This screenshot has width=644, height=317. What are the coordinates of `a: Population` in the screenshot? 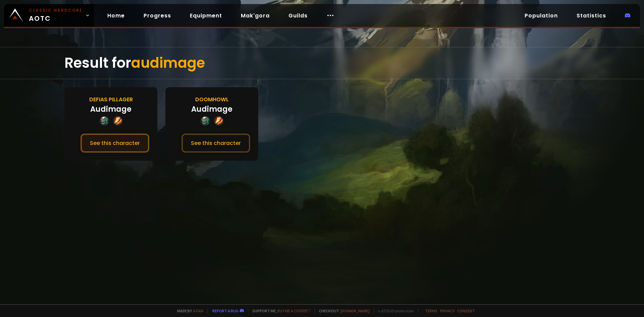 It's located at (541, 15).